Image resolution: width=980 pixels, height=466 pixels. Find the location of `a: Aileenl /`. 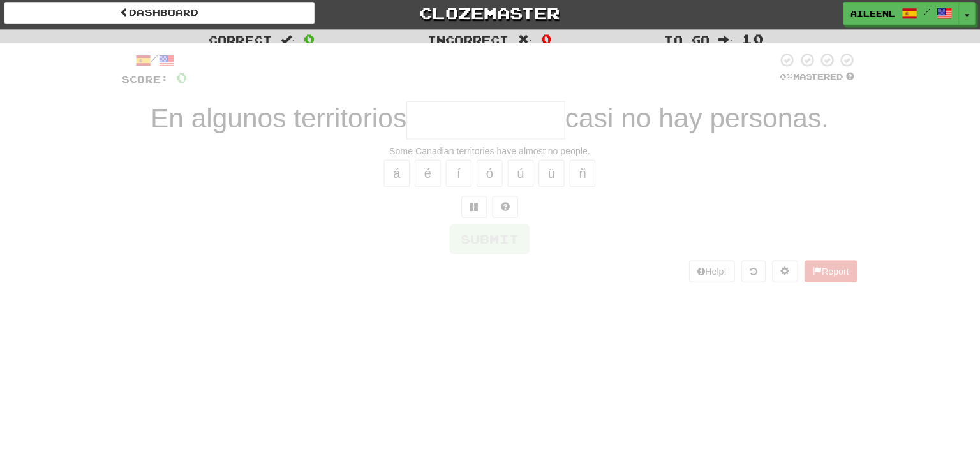

a: Aileenl / is located at coordinates (898, 16).